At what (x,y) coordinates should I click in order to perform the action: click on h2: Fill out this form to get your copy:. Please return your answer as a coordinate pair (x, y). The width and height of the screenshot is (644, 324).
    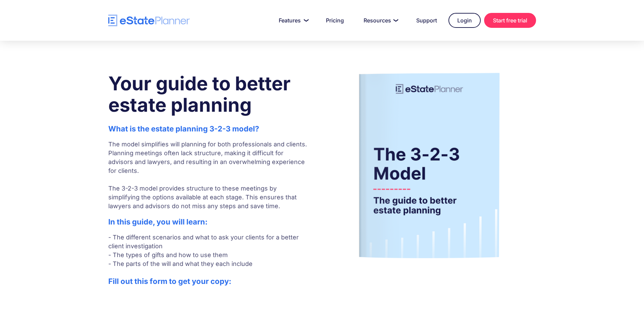
    Looking at the image, I should click on (209, 281).